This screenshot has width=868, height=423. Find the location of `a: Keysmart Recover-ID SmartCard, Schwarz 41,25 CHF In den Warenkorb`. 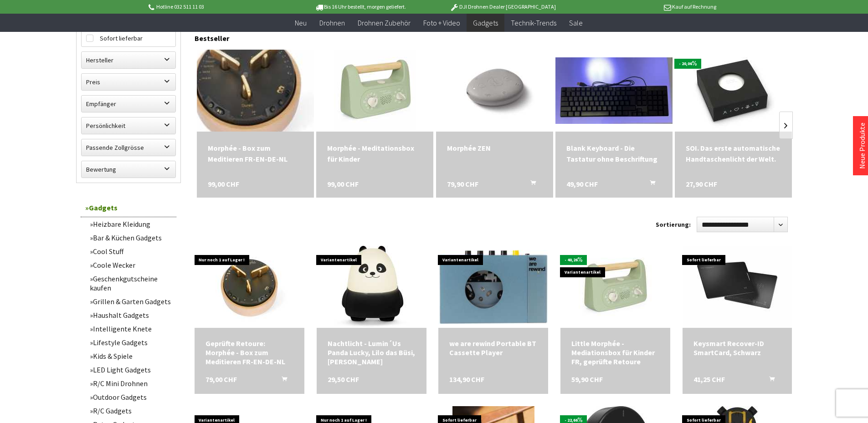

a: Keysmart Recover-ID SmartCard, Schwarz 41,25 CHF In den Warenkorb is located at coordinates (737, 348).